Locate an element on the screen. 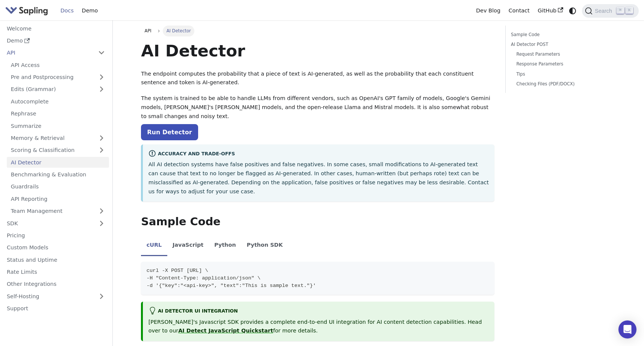  a: GitHub is located at coordinates (550, 11).